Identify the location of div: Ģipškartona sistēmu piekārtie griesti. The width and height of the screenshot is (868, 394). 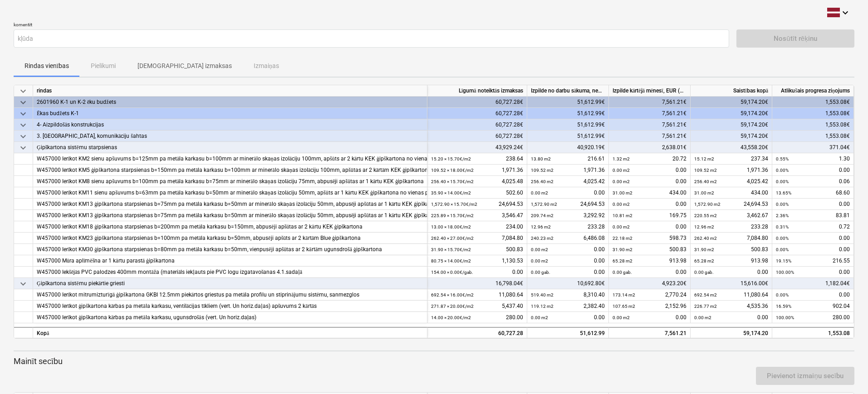
(230, 283).